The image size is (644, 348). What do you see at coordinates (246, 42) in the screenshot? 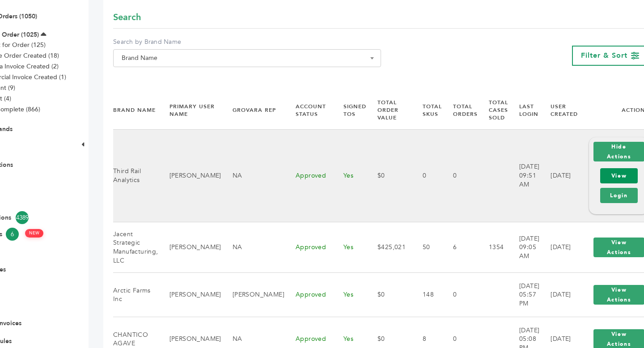
I see `label: Search by Brand Name` at bounding box center [246, 42].